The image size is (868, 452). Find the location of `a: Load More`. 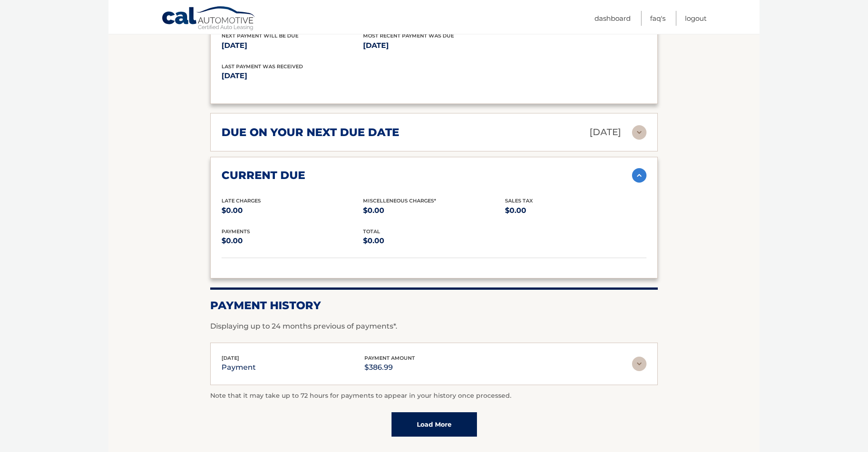

a: Load More is located at coordinates (434, 424).